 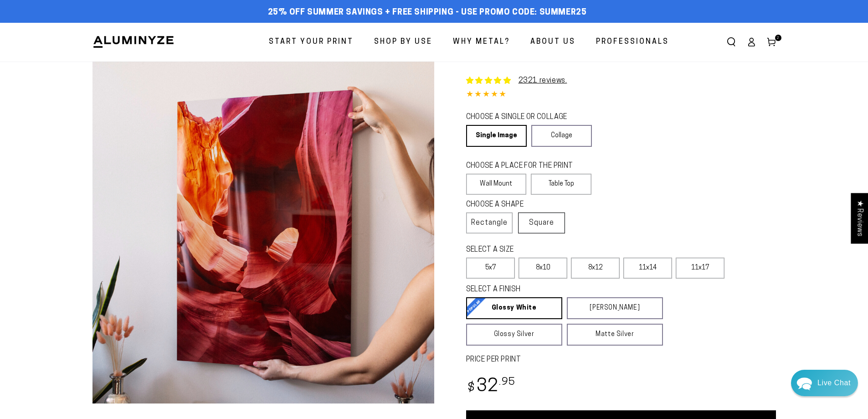 I want to click on span: 25% off Summer Savings + Free Shipping - Use Promo Code: SUMMER25, so click(x=427, y=13).